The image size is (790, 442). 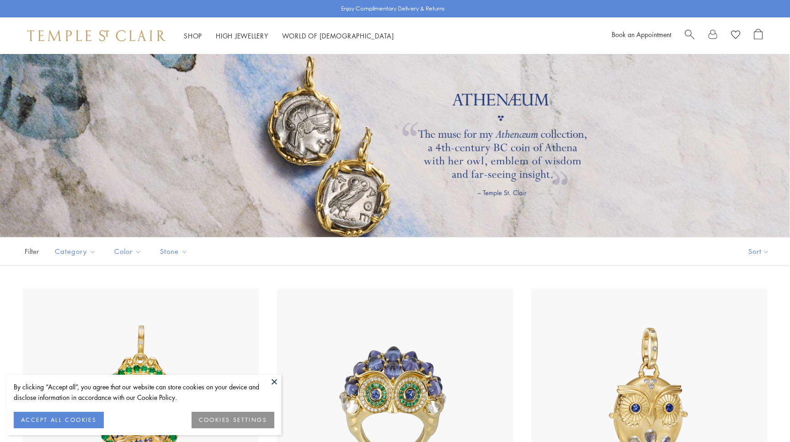 I want to click on p: Enjoy Complimentary Delivery & Returns, so click(x=393, y=9).